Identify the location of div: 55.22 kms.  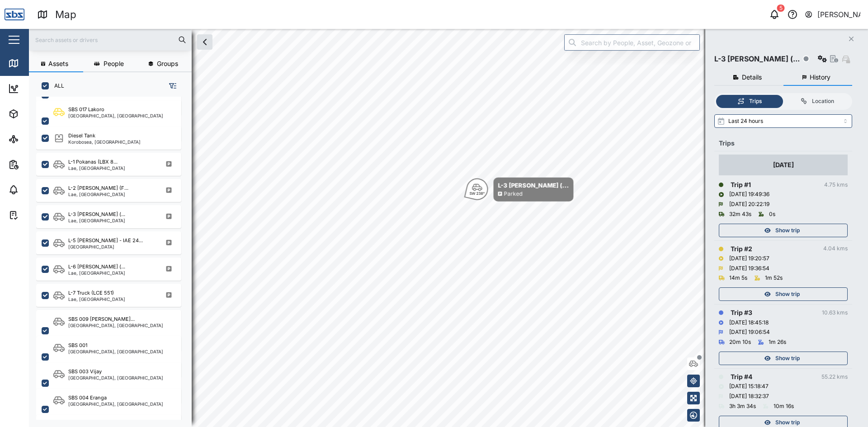
(834, 376).